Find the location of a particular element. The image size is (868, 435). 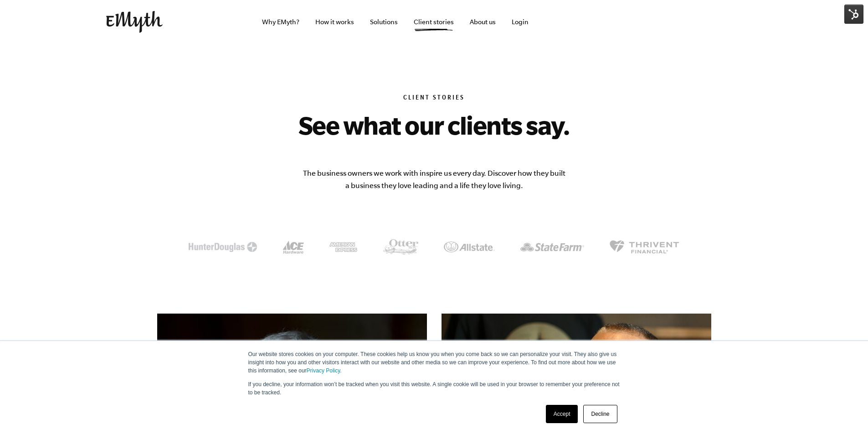

img: EMyth is located at coordinates (135, 22).